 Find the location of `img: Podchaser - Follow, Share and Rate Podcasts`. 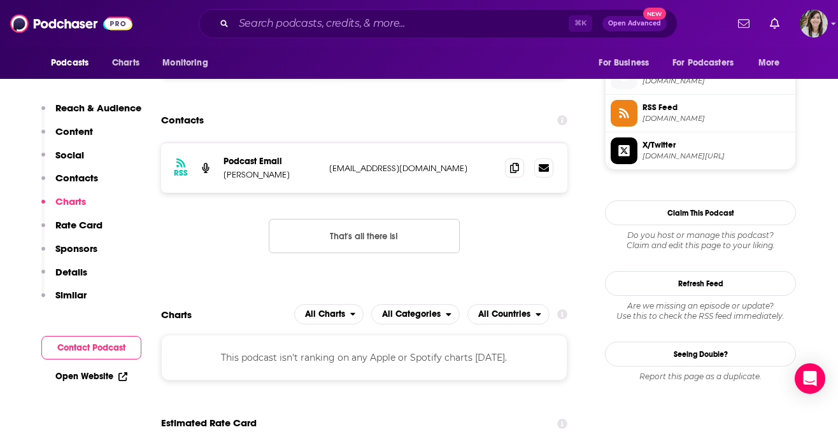

img: Podchaser - Follow, Share and Rate Podcasts is located at coordinates (71, 24).